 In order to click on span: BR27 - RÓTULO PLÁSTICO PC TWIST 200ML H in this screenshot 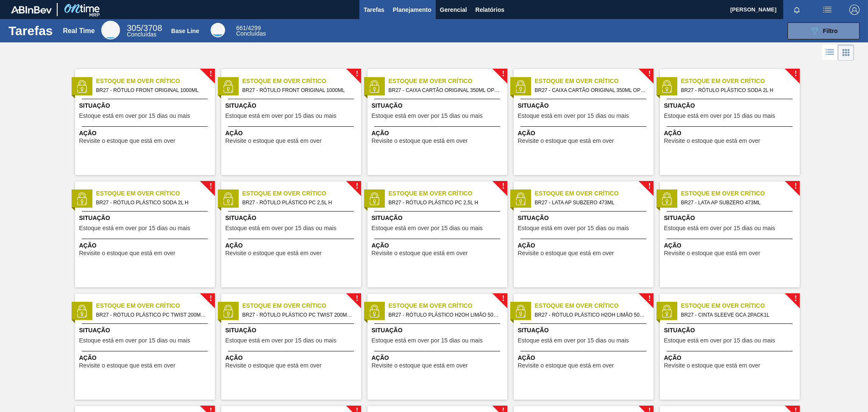, I will do `click(152, 315)`.